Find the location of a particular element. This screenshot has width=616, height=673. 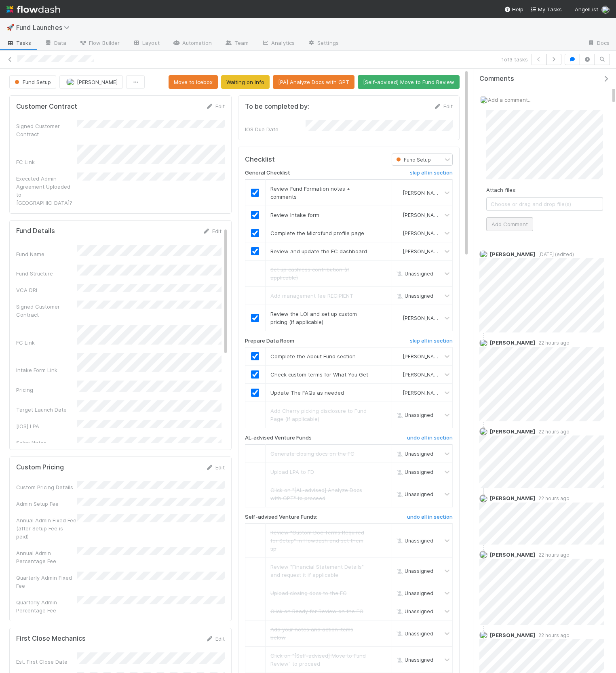

button: [Self-advised] Move to Fund Review is located at coordinates (409, 82).